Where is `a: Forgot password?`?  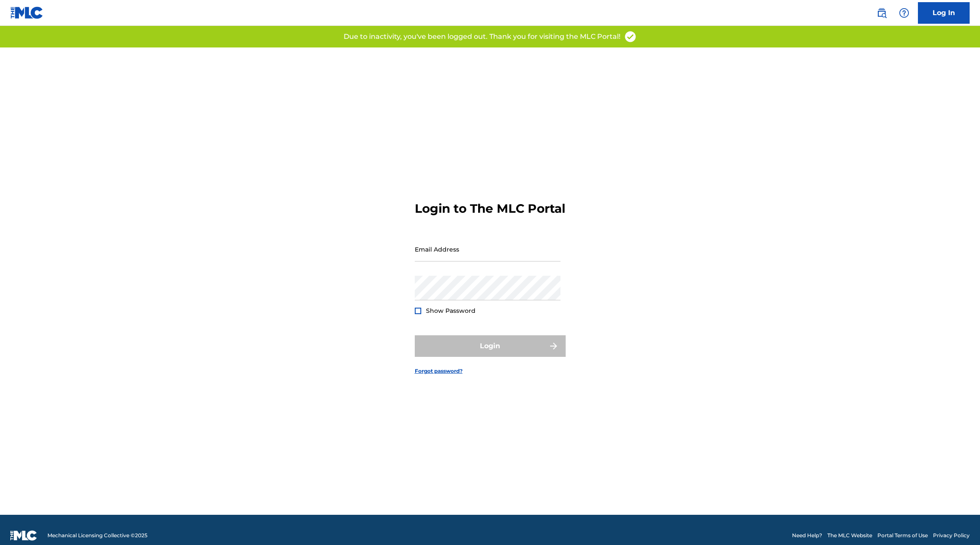 a: Forgot password? is located at coordinates (439, 371).